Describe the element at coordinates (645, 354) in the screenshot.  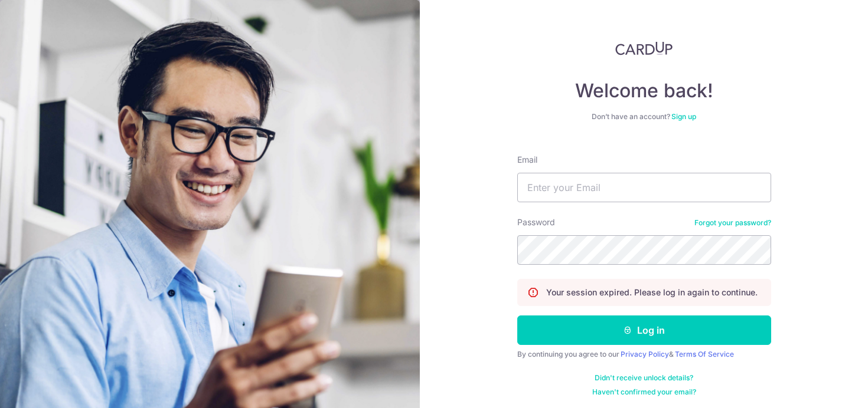
I see `a: Privacy Policy` at that location.